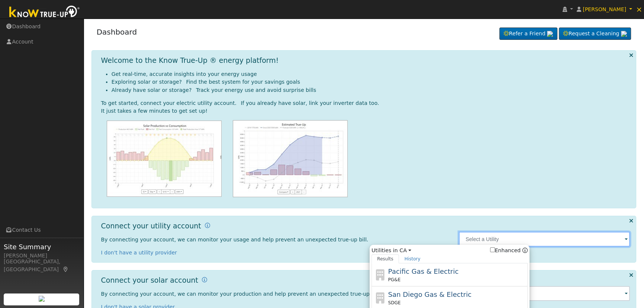 This screenshot has height=308, width=644. I want to click on a: Results, so click(385, 259).